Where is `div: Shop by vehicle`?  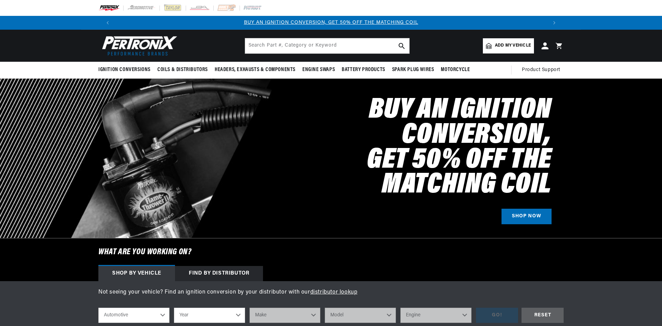
div: Shop by vehicle is located at coordinates (137, 274).